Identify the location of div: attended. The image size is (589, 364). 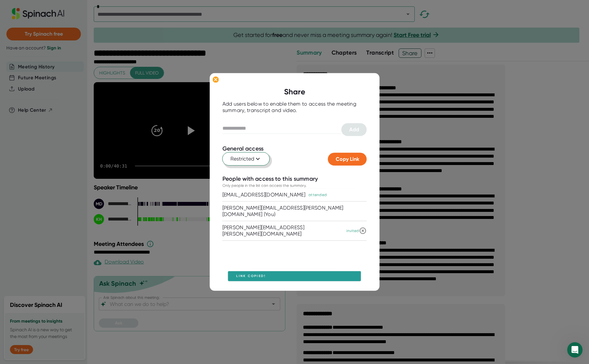
(318, 195).